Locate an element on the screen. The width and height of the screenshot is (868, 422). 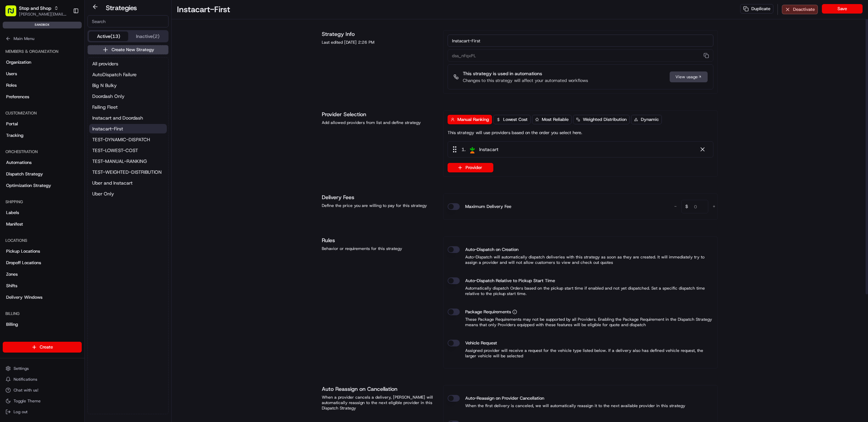
span: All providers is located at coordinates (105, 64).